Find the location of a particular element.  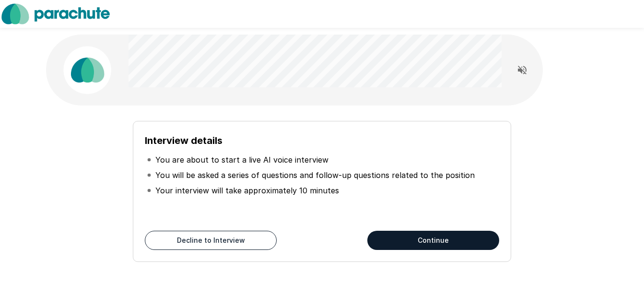

button: Continue is located at coordinates (433, 240).